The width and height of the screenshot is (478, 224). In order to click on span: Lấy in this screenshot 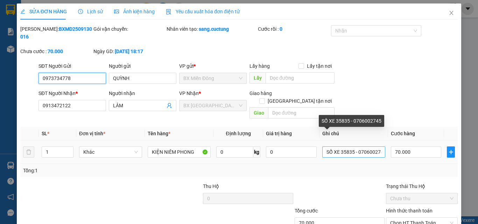, I will do `click(258, 78)`.